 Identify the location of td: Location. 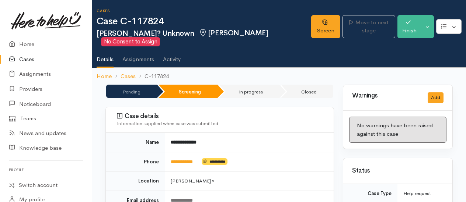
(135, 181).